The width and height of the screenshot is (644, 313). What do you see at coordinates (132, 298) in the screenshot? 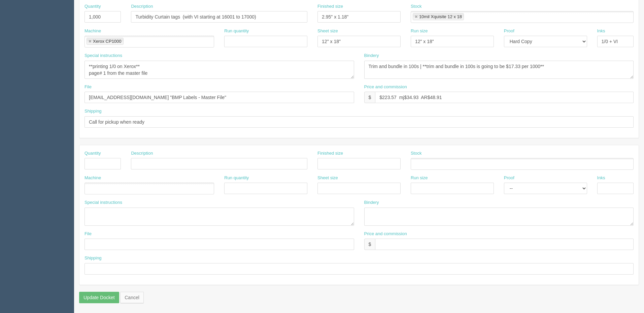
I see `span: translation missing: en.helpers.links.cancel` at bounding box center [132, 298].